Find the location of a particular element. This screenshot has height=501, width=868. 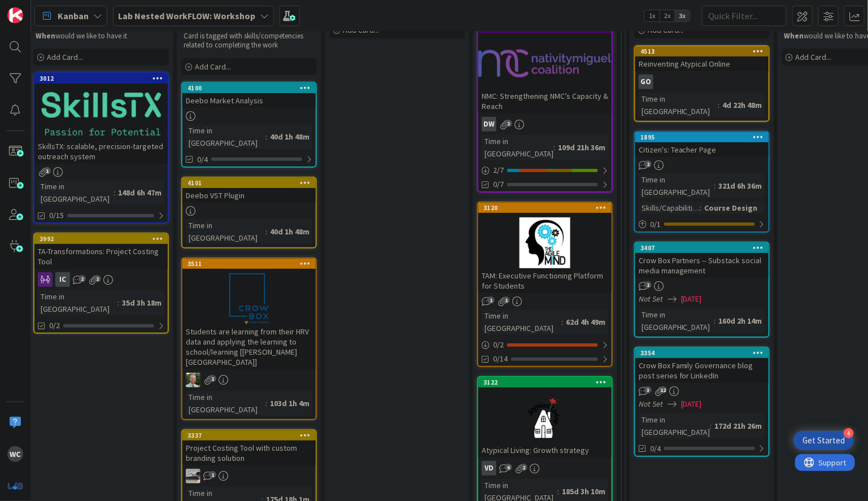

div: 2/7 is located at coordinates (545, 170).